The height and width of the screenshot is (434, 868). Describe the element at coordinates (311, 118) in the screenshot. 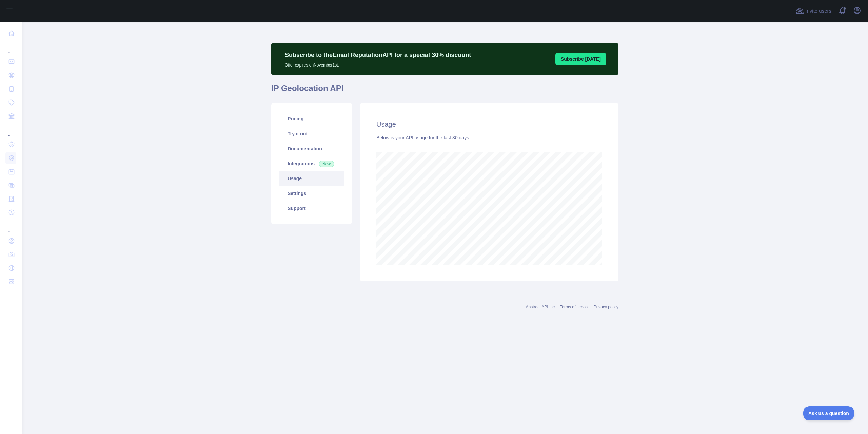

I see `a: Pricing` at that location.